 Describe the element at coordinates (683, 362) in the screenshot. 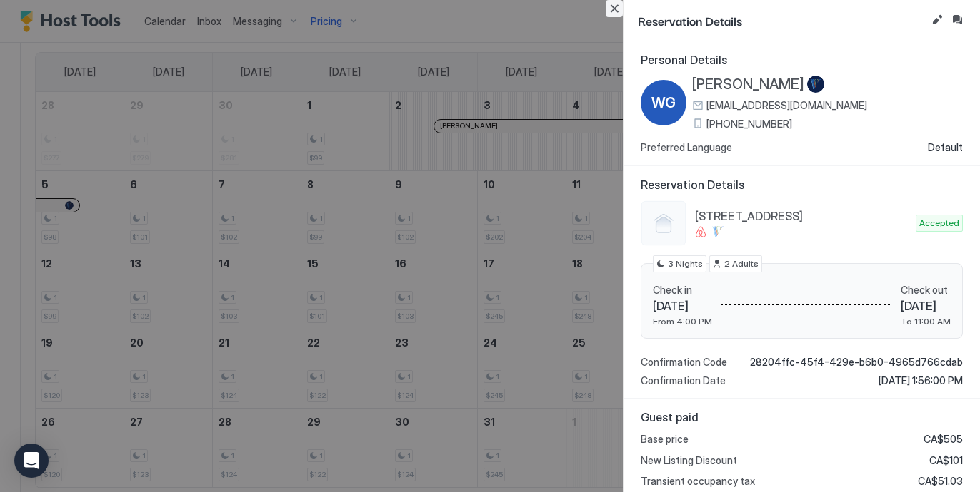

I see `span: Confirmation Code` at that location.